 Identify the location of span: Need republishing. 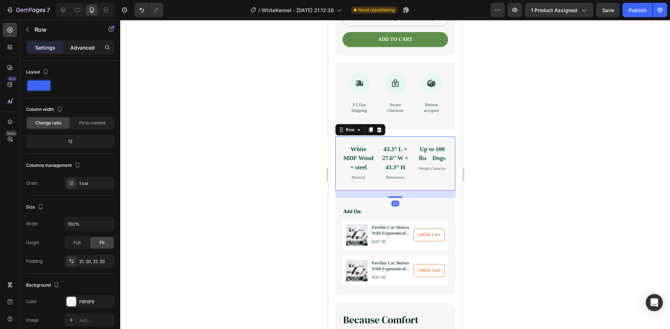
(377, 10).